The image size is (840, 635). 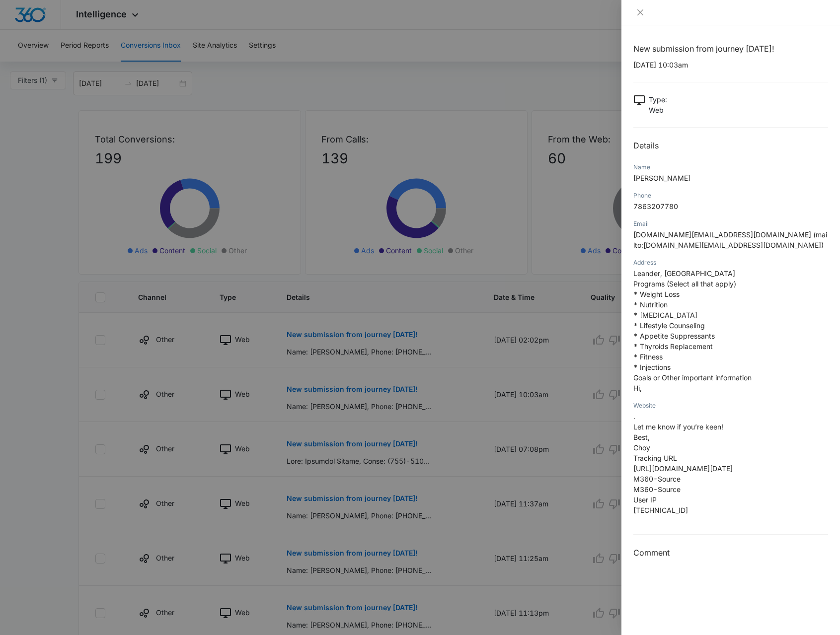 I want to click on span: Hi,, so click(x=637, y=388).